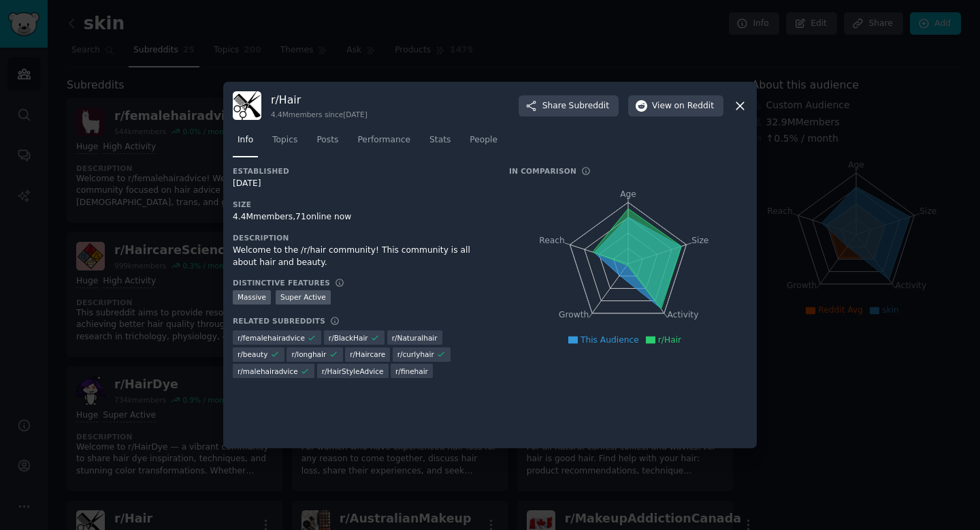 This screenshot has height=530, width=980. What do you see at coordinates (440, 140) in the screenshot?
I see `span: Stats` at bounding box center [440, 140].